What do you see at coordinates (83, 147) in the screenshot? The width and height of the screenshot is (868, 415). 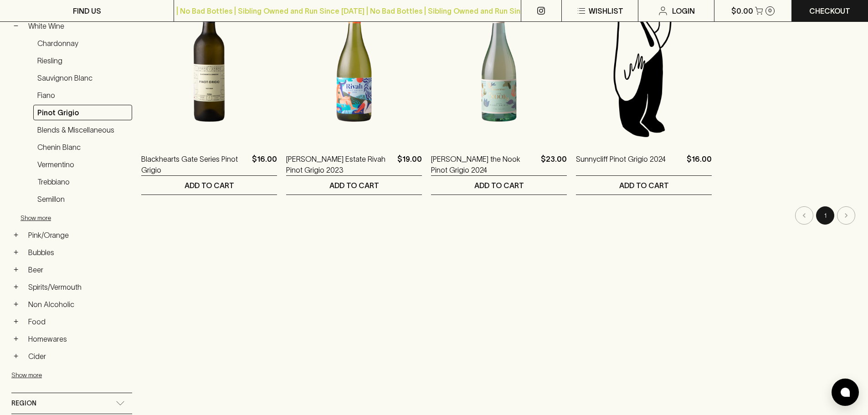 I see `a: Chenin Blanc` at bounding box center [83, 147].